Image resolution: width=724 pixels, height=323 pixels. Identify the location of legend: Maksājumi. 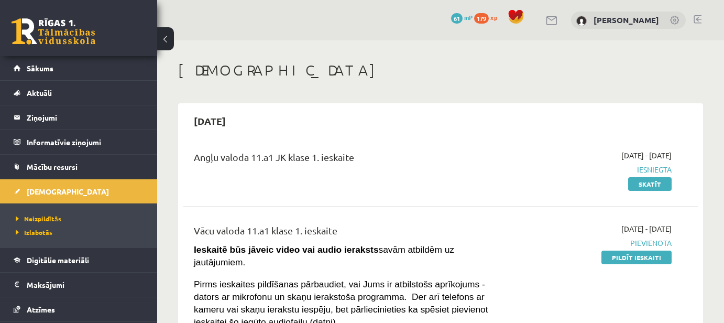
(85, 284).